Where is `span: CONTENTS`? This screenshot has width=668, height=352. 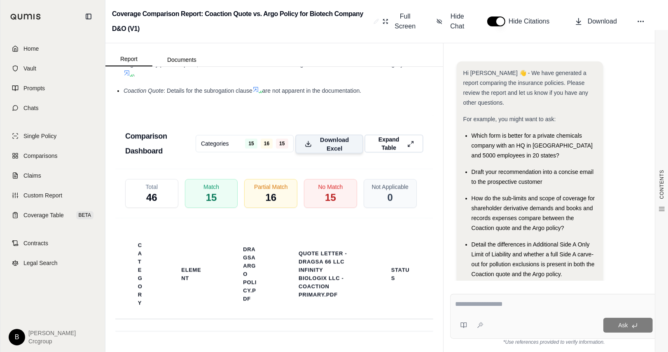 span: CONTENTS is located at coordinates (662, 184).